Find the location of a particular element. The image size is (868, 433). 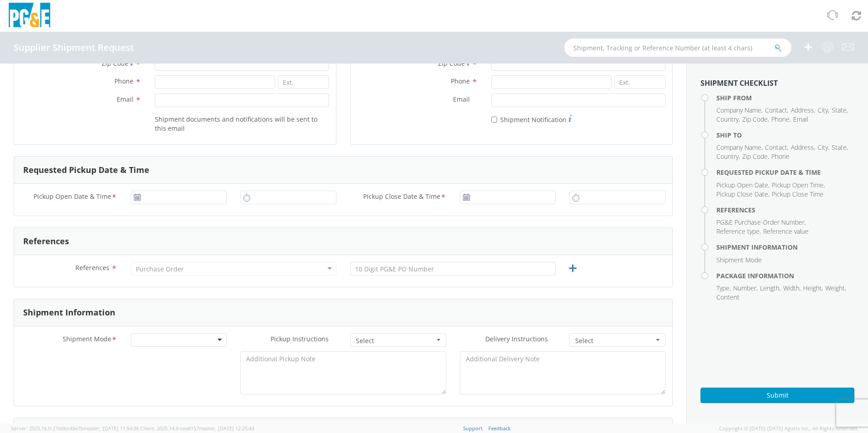

label: Shipment documents and notifications will be sent to this email is located at coordinates (242, 123).